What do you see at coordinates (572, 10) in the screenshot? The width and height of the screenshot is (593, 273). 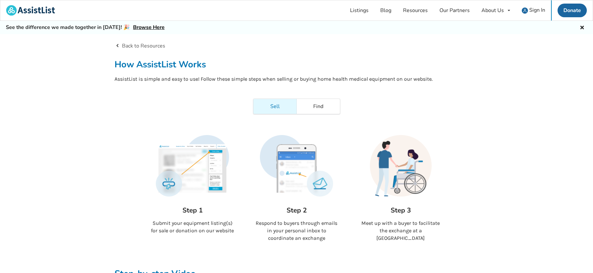 I see `a: Donate` at bounding box center [572, 10].